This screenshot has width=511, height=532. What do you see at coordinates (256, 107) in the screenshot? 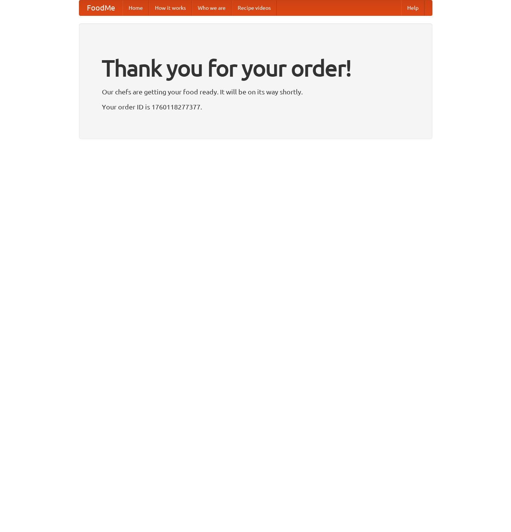
I see `p: Your order ID is 1760118277377.` at bounding box center [256, 107].